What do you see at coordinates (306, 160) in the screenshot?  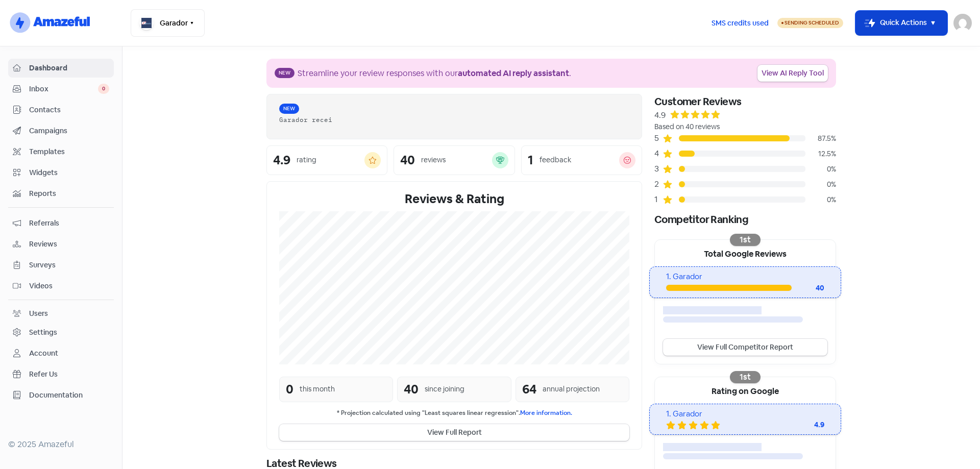 I see `div: rating` at bounding box center [306, 160].